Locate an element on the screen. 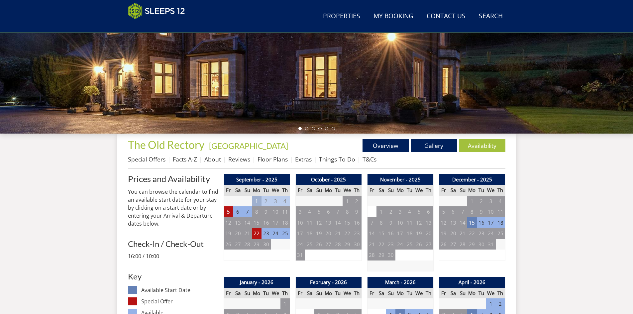 The height and width of the screenshot is (314, 633). a: Availability is located at coordinates (482, 145).